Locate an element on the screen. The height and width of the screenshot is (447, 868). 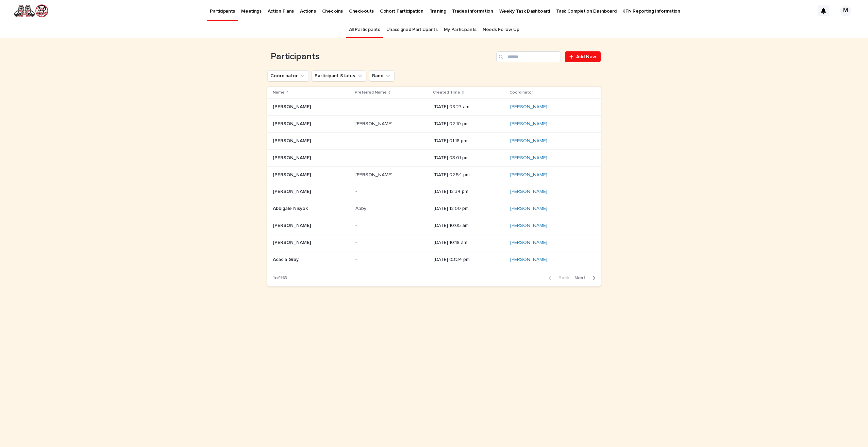
h1: Participants is located at coordinates (380, 57).